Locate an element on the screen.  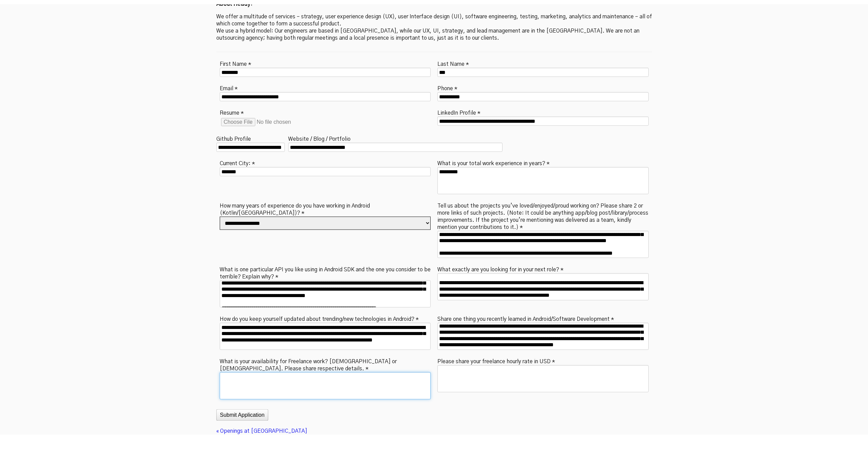
label: Email * is located at coordinates (228, 88).